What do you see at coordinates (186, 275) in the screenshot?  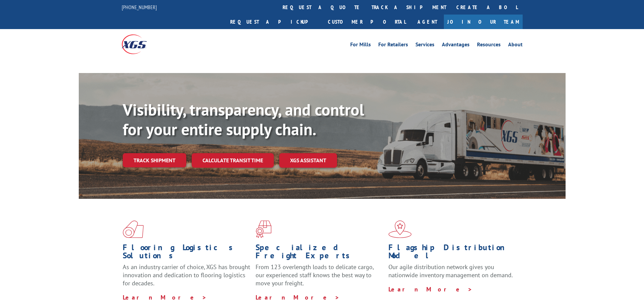 I see `span: As an industry carrier of choice, XGS has brought innovation and dedication to flooring logistics...` at bounding box center [186, 275].